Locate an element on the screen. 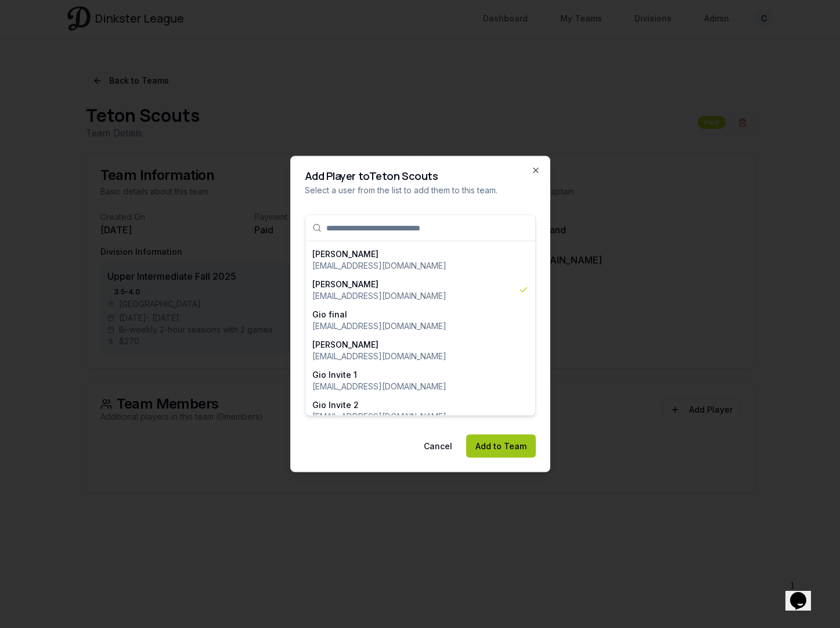 The image size is (840, 628). p: Select a user from the list to add them to this team. is located at coordinates (420, 190).